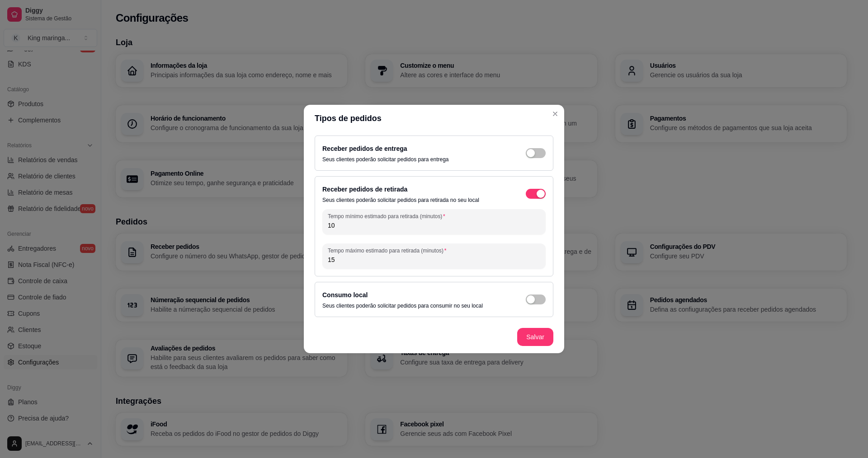 The height and width of the screenshot is (458, 868). I want to click on input: Tempo máximo estimado para retirada (minutos), so click(434, 260).